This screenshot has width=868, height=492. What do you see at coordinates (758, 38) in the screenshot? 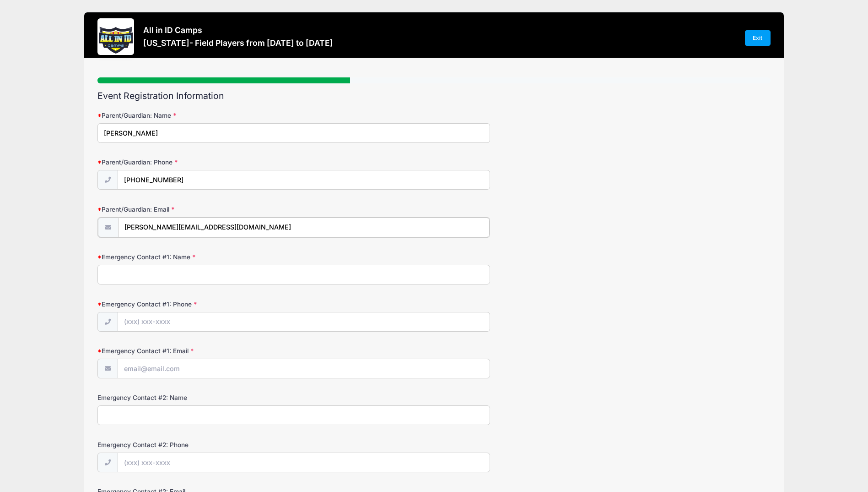
I see `a: Exit` at bounding box center [758, 38].